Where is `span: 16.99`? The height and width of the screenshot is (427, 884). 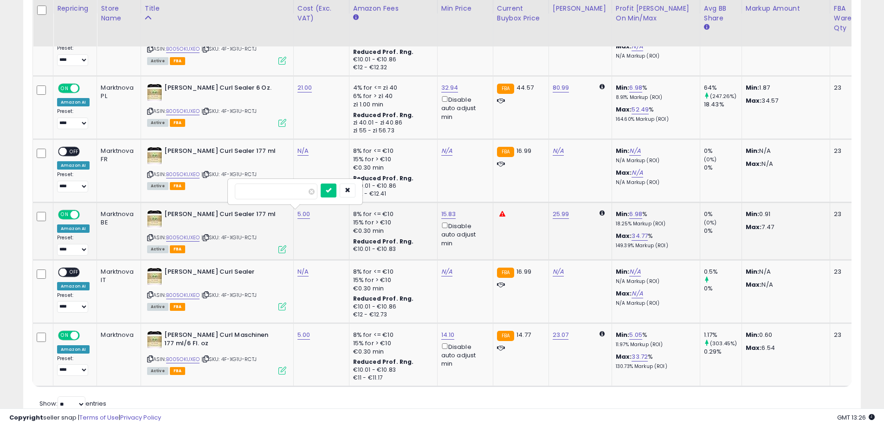 span: 16.99 is located at coordinates (524, 150).